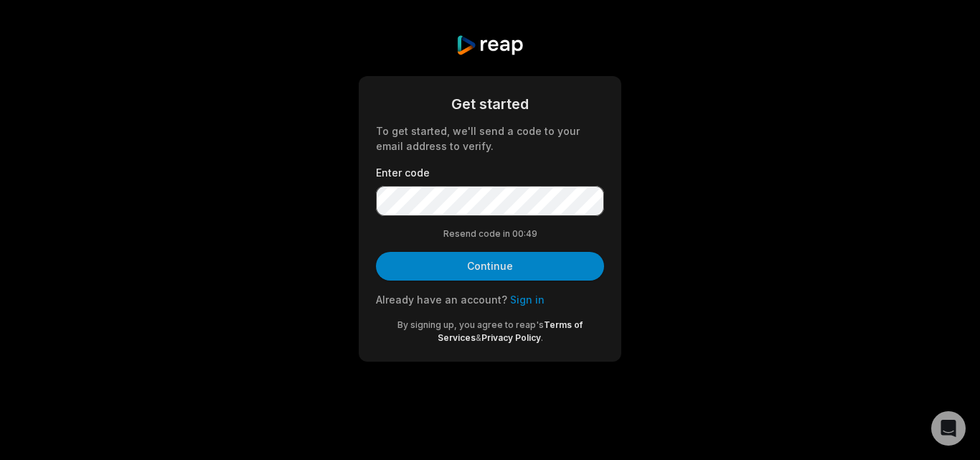  I want to click on span: Already have an account?, so click(441, 299).